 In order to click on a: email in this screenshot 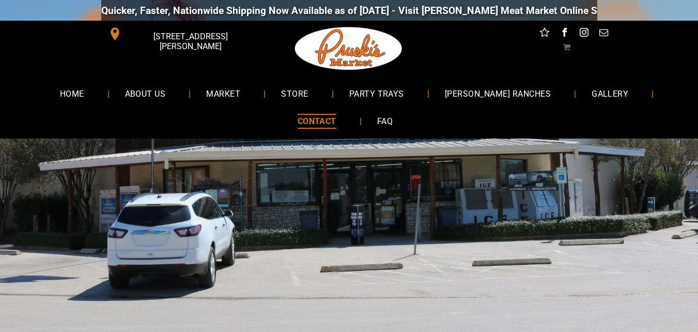, I will do `click(604, 34)`.